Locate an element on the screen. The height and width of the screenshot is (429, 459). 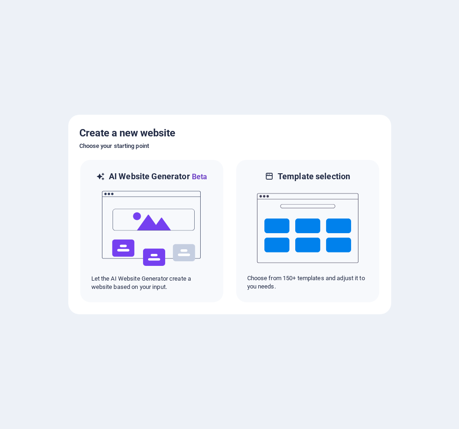
h6: Choose your starting point is located at coordinates (229, 146).